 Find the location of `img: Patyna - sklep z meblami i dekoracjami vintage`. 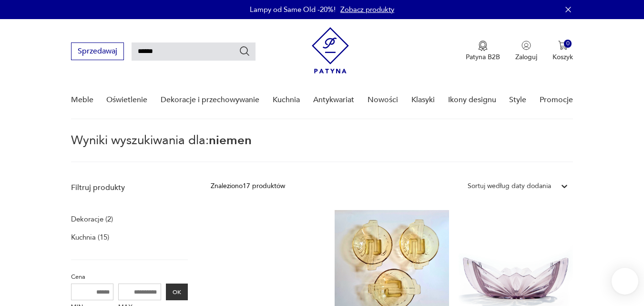

img: Patyna - sklep z meblami i dekoracjami vintage is located at coordinates (331, 50).